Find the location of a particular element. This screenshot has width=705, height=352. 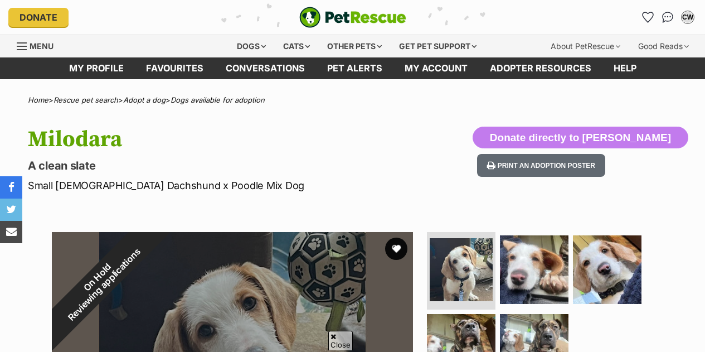

a: Pet alerts is located at coordinates (354, 68).